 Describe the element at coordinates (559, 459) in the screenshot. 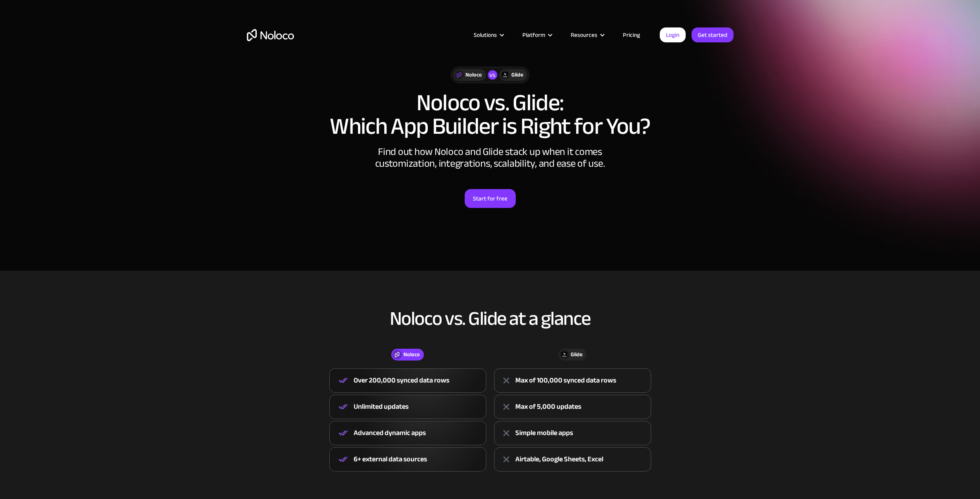

I see `div: Airtable, Google Sheets, Excel` at that location.